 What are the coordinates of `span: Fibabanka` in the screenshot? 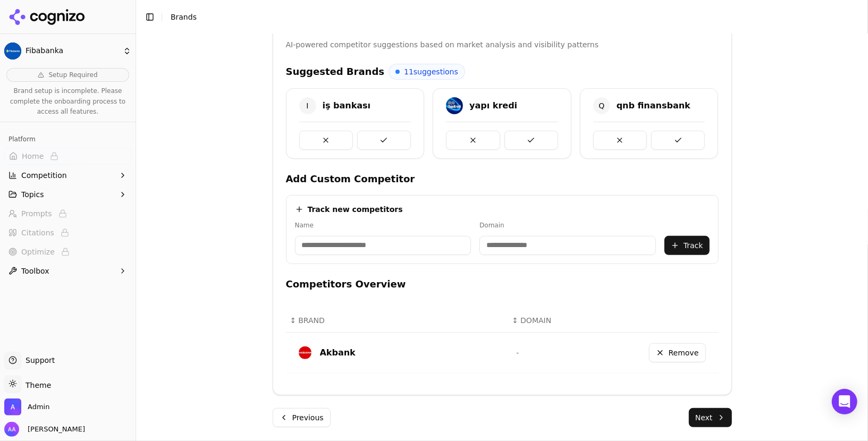 It's located at (72, 51).